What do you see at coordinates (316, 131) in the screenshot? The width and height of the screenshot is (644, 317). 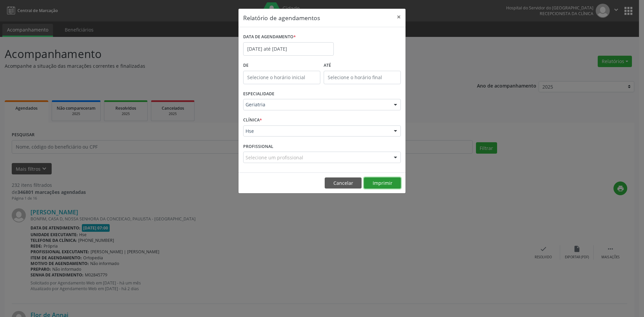 I see `span: Hse` at bounding box center [316, 131].